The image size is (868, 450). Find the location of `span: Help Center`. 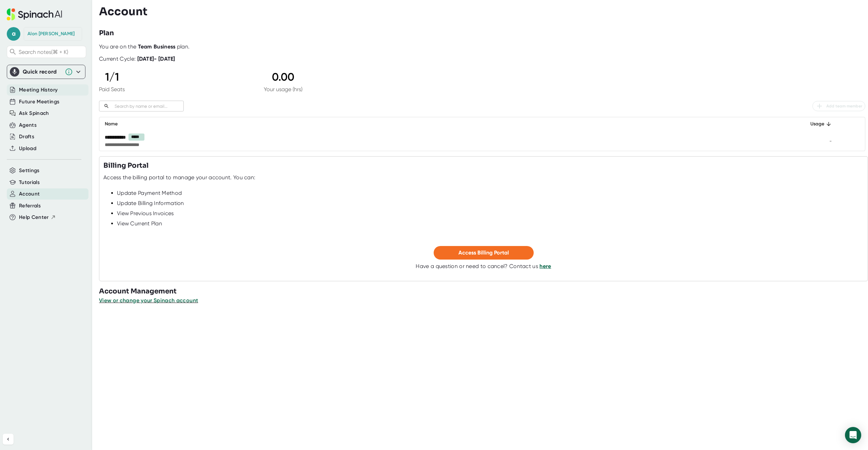

span: Help Center is located at coordinates (34, 218).